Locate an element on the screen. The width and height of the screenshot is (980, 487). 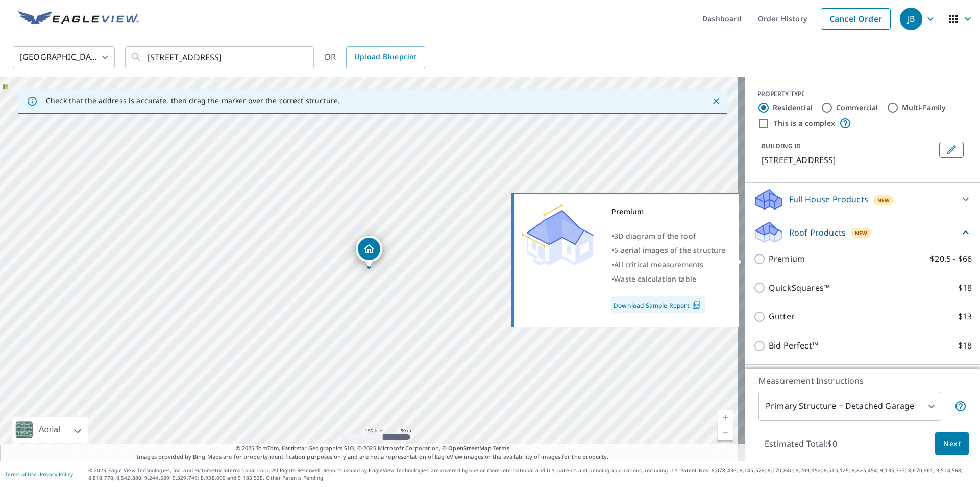
div: Dropped pin, building 1, Residential property, 2821 Rome Rd Vineland, NJ 08361 is located at coordinates (369, 252).